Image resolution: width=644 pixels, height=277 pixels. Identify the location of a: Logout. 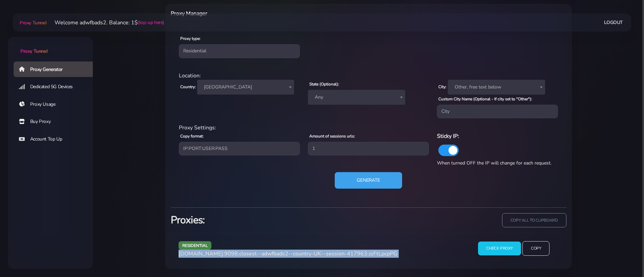
(613, 22).